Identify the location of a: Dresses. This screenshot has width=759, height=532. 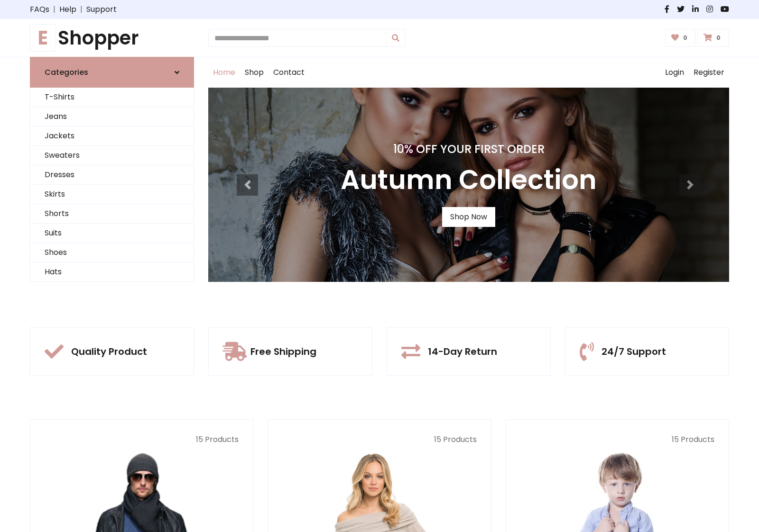
(112, 175).